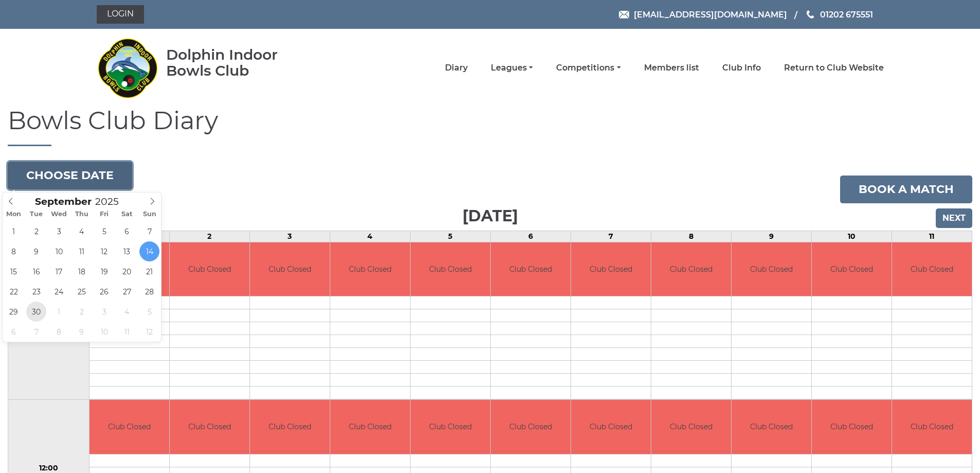 The image size is (980, 473). I want to click on span: September 29, 2025, so click(13, 311).